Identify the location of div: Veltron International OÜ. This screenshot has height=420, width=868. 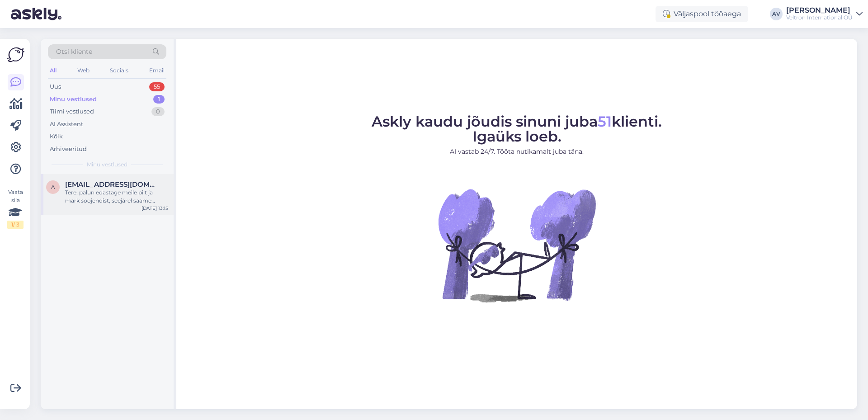
(819, 18).